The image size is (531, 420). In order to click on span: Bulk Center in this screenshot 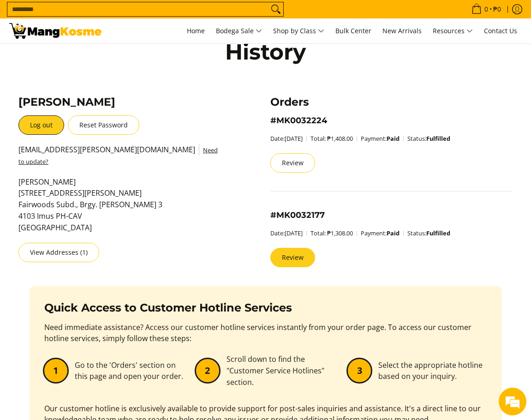, I will do `click(354, 30)`.